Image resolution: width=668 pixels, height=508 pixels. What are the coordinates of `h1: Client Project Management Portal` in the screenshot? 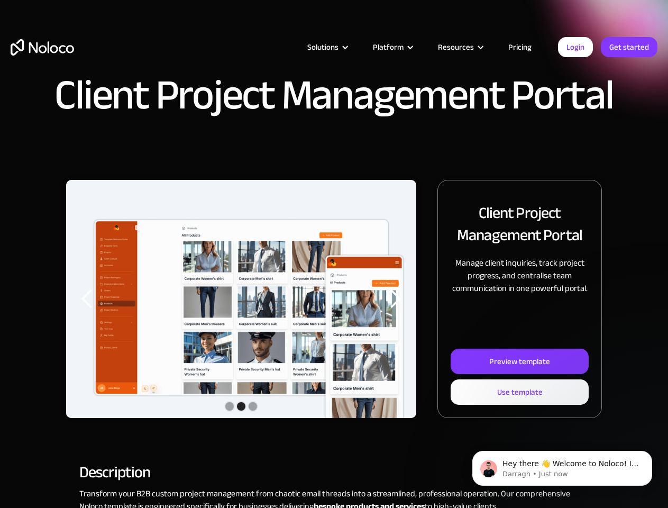 It's located at (334, 95).